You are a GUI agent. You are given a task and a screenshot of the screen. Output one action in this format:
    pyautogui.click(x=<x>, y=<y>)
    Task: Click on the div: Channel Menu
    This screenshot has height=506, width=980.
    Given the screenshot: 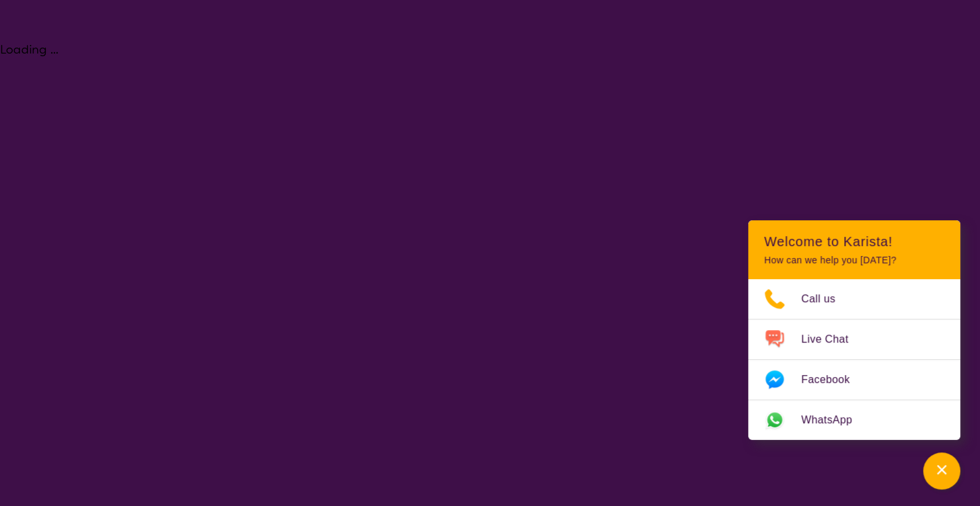 What is the action you would take?
    pyautogui.click(x=854, y=330)
    